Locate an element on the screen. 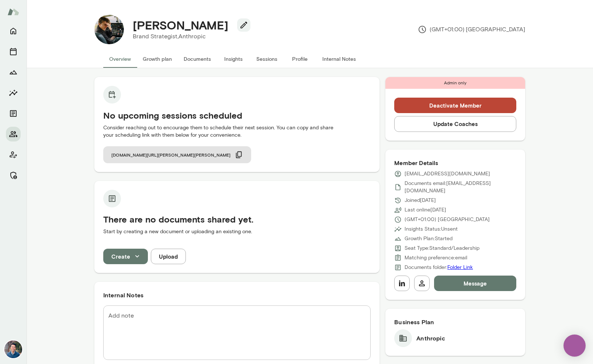 The width and height of the screenshot is (593, 364). p: Insights Status: Unsent is located at coordinates (431, 229).